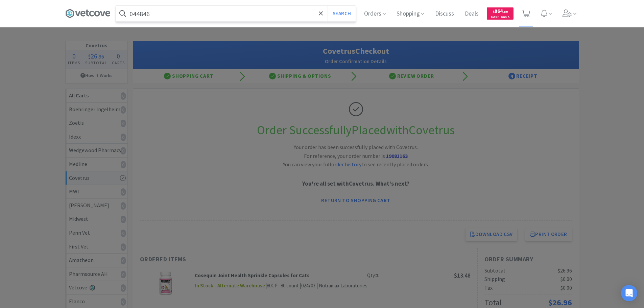 The width and height of the screenshot is (644, 308). What do you see at coordinates (500, 17) in the screenshot?
I see `span: Cash Back` at bounding box center [500, 17].